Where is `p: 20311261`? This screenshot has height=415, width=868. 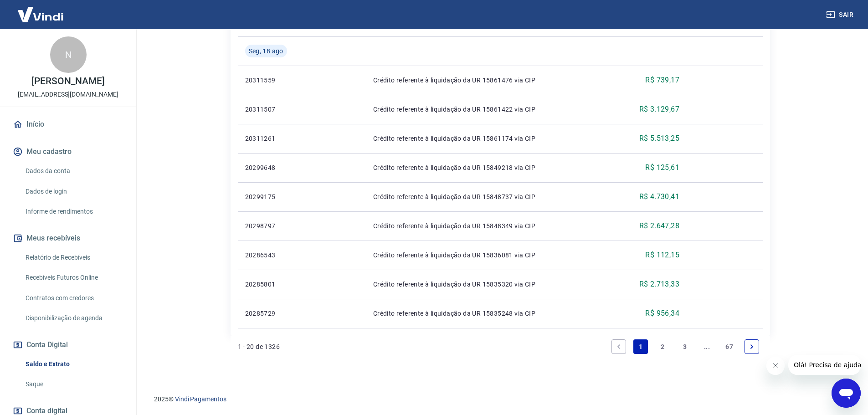
p: 20311261 is located at coordinates (277, 139).